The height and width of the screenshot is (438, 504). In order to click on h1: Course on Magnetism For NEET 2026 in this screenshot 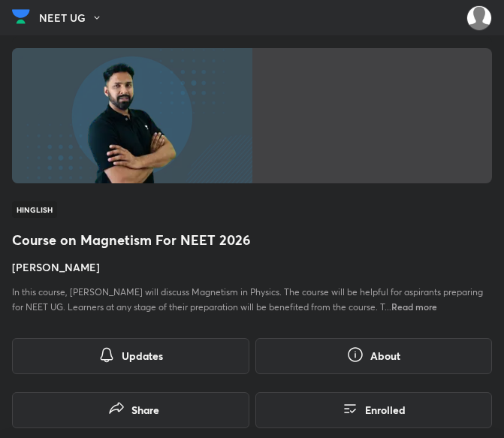, I will do `click(252, 240)`.